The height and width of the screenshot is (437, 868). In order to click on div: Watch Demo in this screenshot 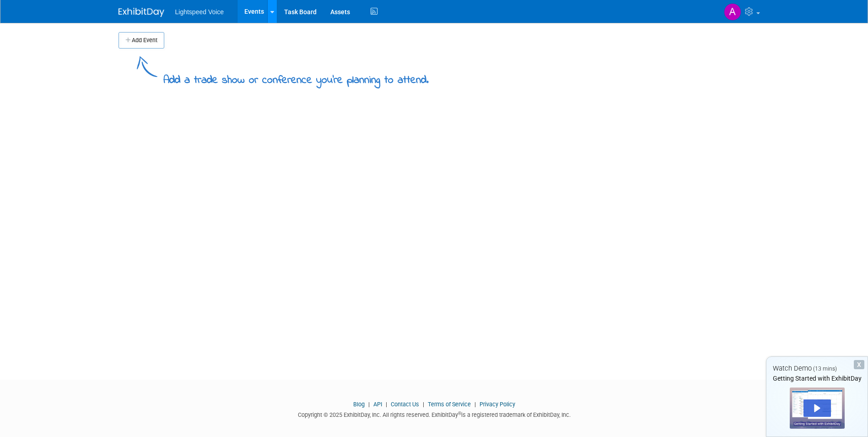, I will do `click(817, 368)`.